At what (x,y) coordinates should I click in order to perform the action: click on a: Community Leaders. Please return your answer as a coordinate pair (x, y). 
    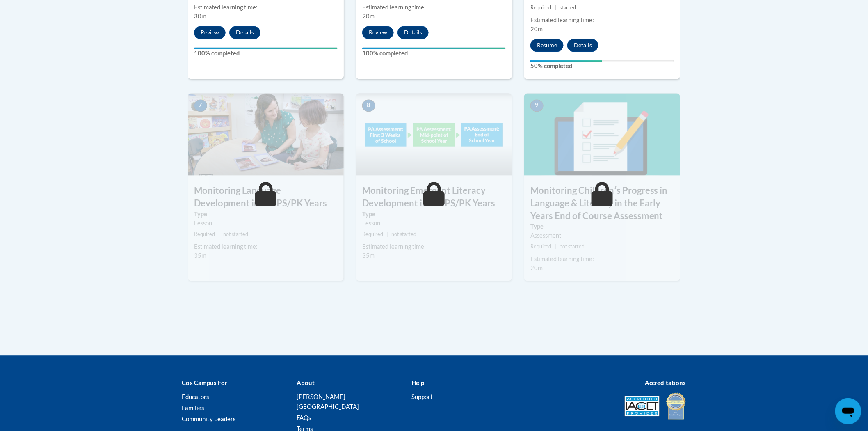
    Looking at the image, I should click on (209, 418).